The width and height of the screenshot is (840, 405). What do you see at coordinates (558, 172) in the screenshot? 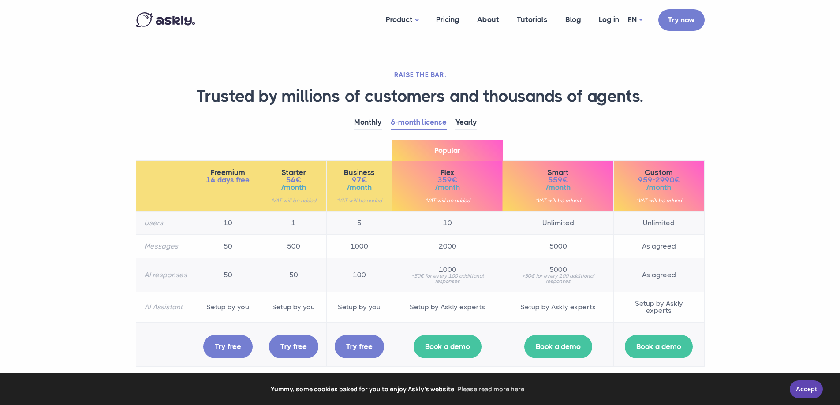
I see `span: Smart` at bounding box center [558, 172].